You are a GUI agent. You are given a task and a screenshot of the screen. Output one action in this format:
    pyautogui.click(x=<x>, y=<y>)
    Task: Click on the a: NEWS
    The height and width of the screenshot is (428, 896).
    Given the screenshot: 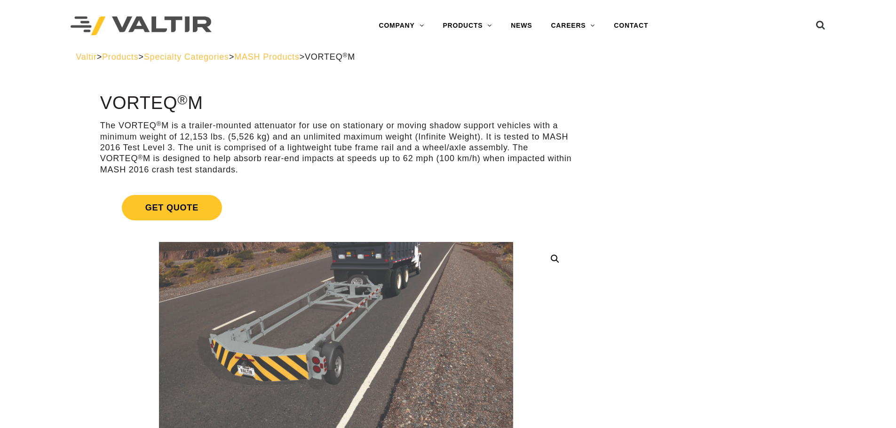 What is the action you would take?
    pyautogui.click(x=521, y=26)
    